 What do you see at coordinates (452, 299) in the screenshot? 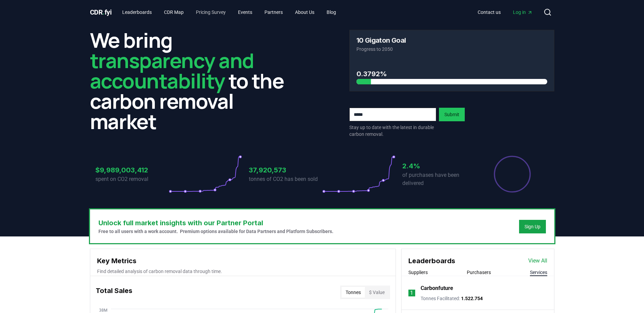
I see `p: Tonnes Facilitated :` at bounding box center [452, 299].